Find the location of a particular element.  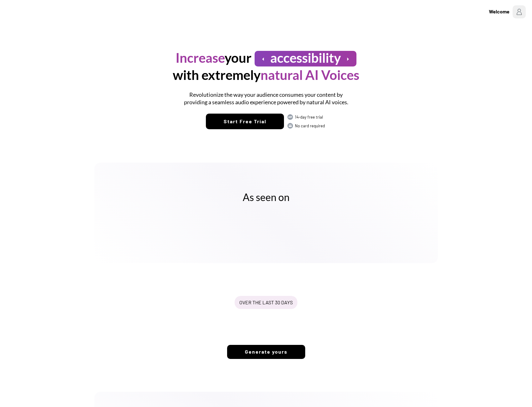

div: No card required is located at coordinates (310, 126).